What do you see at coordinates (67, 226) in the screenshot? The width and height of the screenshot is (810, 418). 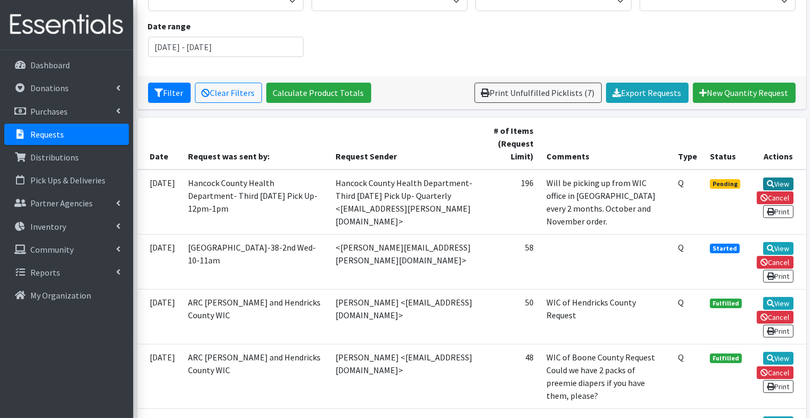 I see `a: Inventory` at bounding box center [67, 226].